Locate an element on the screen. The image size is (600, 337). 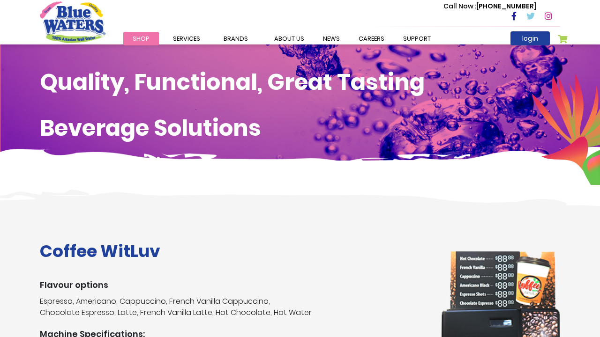
a: login is located at coordinates (530, 38).